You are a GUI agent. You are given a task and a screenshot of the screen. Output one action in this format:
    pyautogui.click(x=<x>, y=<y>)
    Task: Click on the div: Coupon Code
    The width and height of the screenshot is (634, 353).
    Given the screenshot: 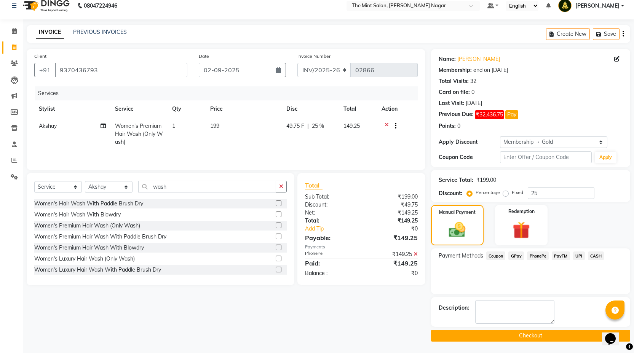 What is the action you would take?
    pyautogui.click(x=469, y=157)
    